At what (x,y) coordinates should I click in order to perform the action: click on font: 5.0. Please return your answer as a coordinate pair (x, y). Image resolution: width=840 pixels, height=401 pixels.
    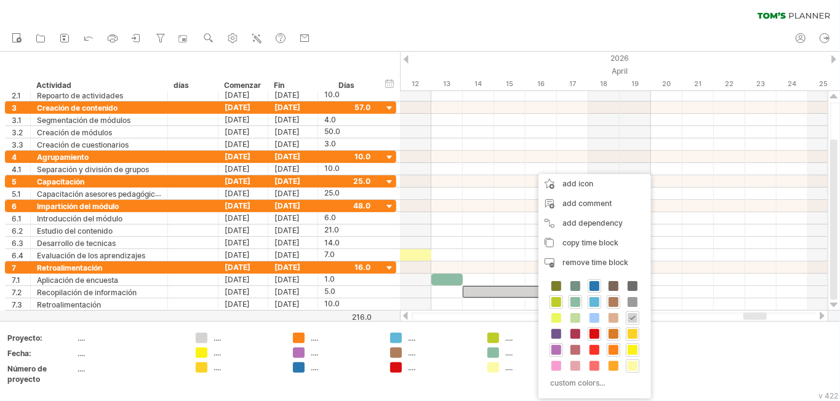
    Looking at the image, I should click on (330, 291).